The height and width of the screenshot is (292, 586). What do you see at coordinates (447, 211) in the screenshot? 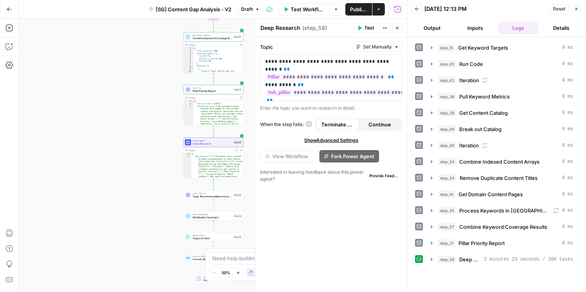
I see `span: step_55` at bounding box center [447, 211].